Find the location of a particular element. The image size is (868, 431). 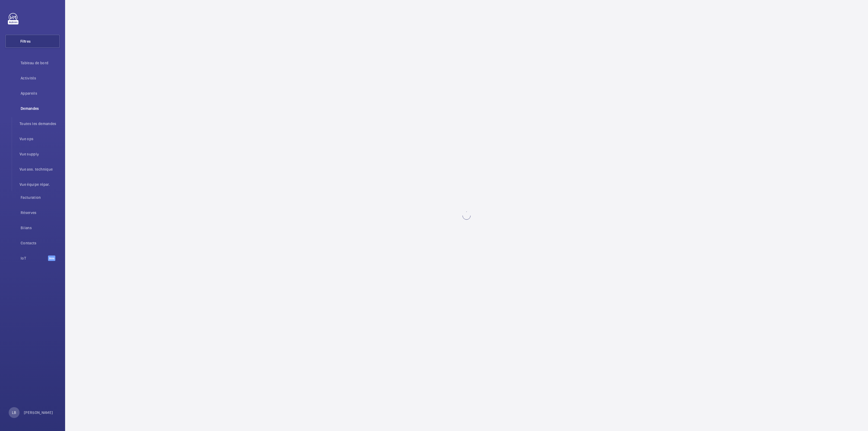

span: Vue ass. technique is located at coordinates (40, 169).